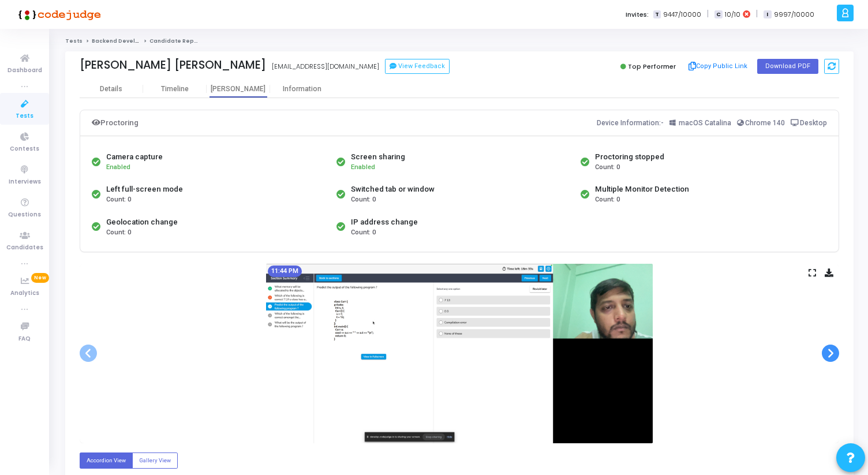  What do you see at coordinates (24, 338) in the screenshot?
I see `span: FAQ` at bounding box center [24, 338].